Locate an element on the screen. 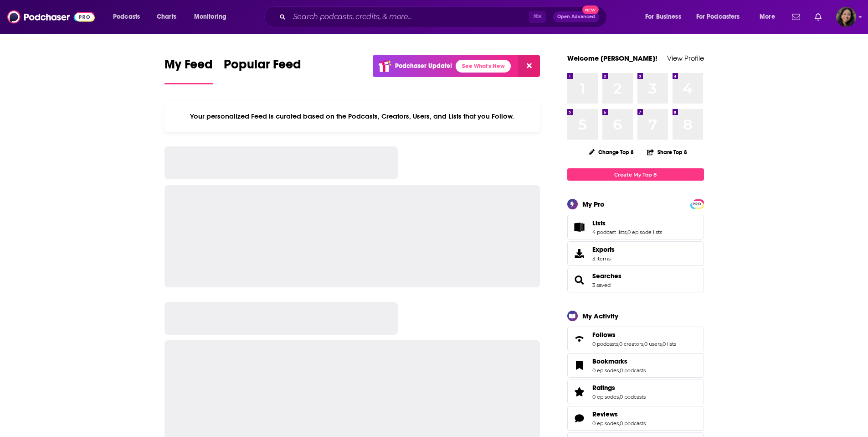 The height and width of the screenshot is (437, 868). a: Popular Feed is located at coordinates (263, 70).